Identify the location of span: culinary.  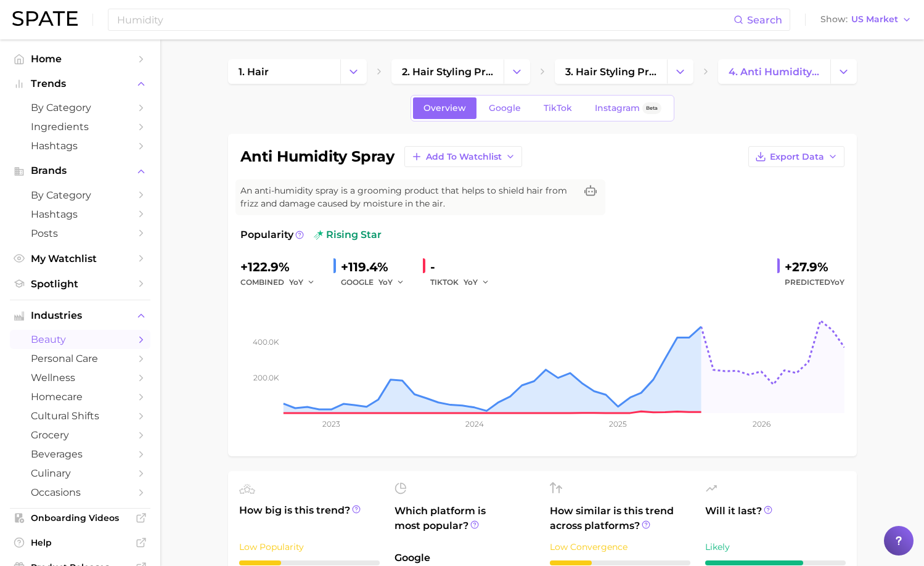
(80, 473).